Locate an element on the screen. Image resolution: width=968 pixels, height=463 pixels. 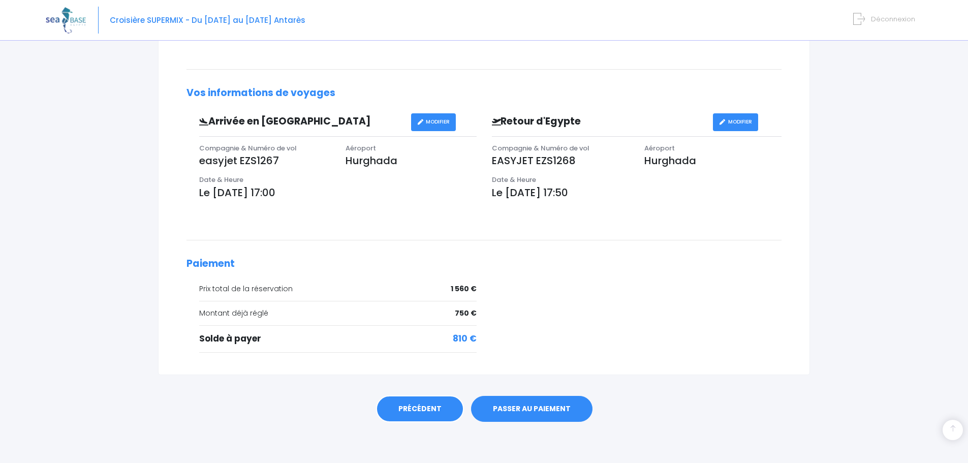
span: 750 € is located at coordinates (465, 313).